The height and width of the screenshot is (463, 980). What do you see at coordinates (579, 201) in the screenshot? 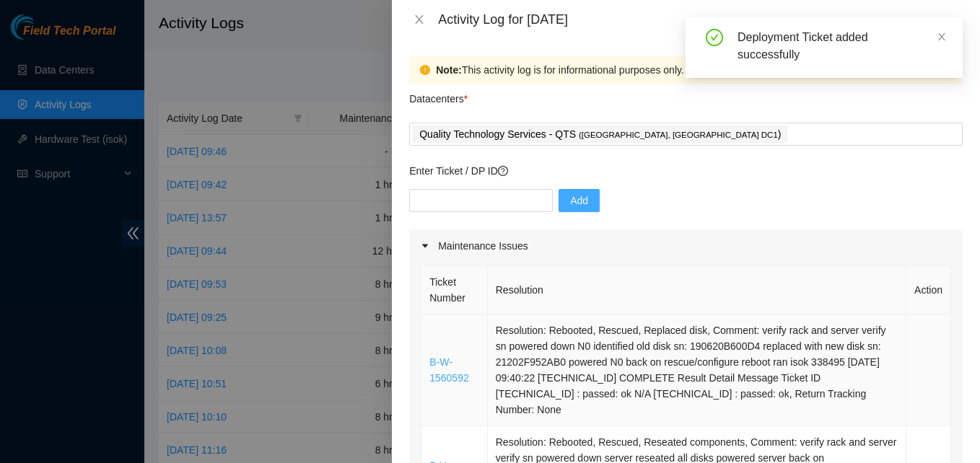
I see `button: Add` at bounding box center [579, 201].